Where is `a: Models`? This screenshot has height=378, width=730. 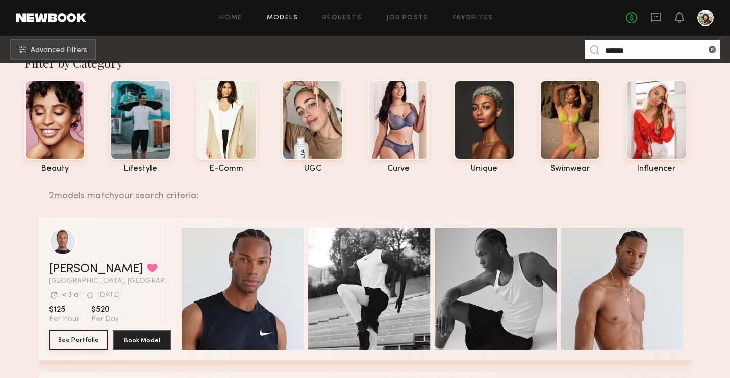 a: Models is located at coordinates (282, 18).